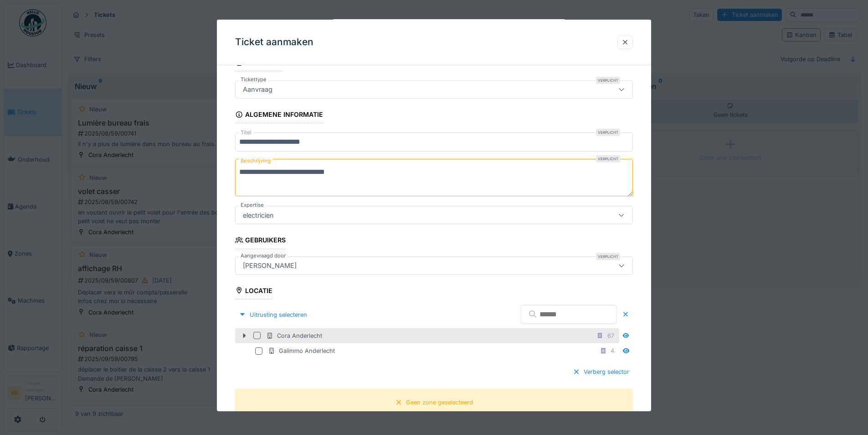 The height and width of the screenshot is (435, 868). Describe the element at coordinates (259, 63) in the screenshot. I see `div: Categorie` at that location.